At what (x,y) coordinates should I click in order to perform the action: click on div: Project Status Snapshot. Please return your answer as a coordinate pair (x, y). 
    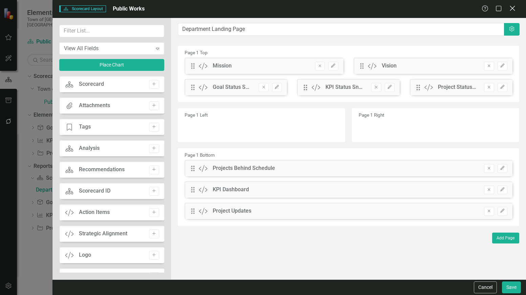
    Looking at the image, I should click on (458, 87).